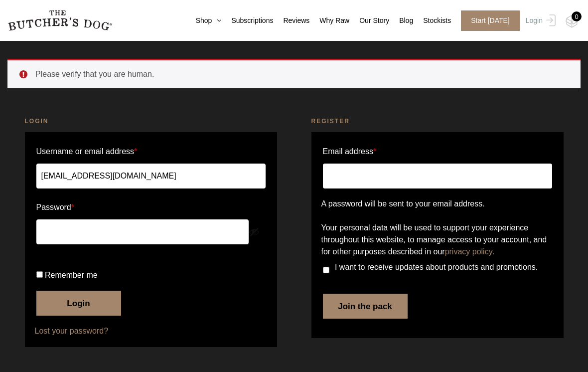 The height and width of the screenshot is (372, 588). Describe the element at coordinates (350, 151) in the screenshot. I see `label: Email address` at that location.